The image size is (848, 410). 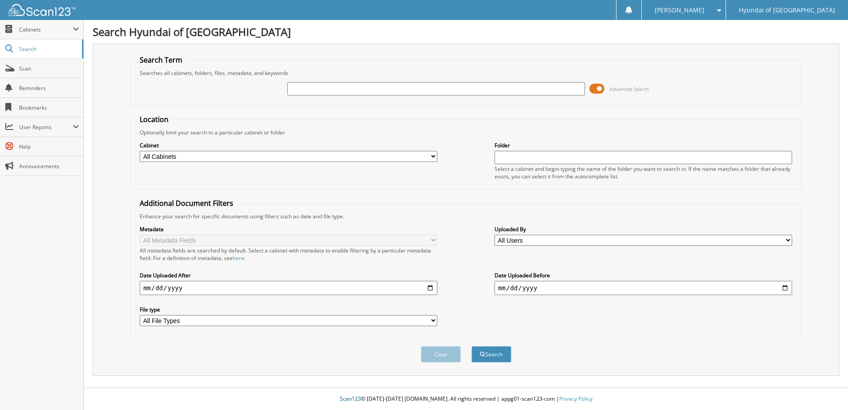 I want to click on span: Search, so click(x=48, y=49).